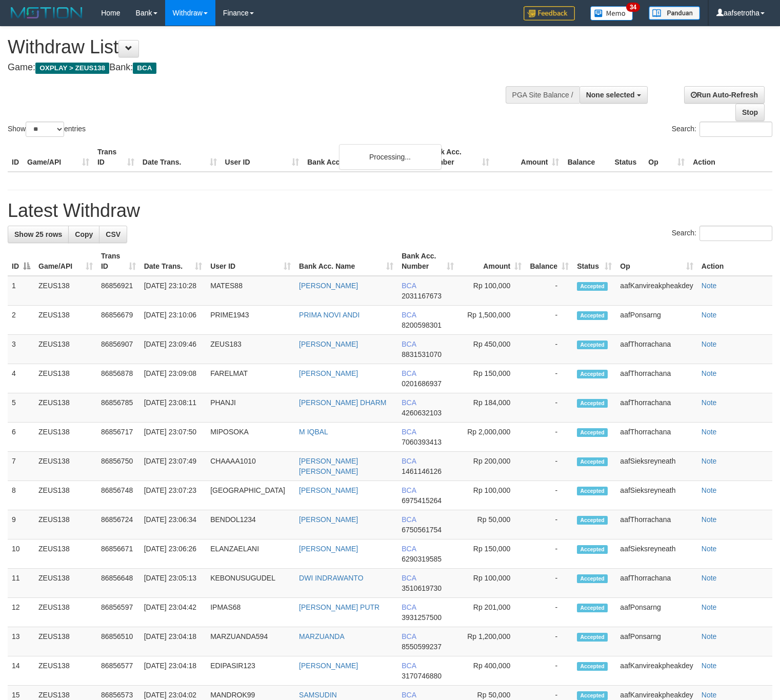 This screenshot has width=780, height=700. What do you see at coordinates (38, 234) in the screenshot?
I see `a: Show 25 rows` at bounding box center [38, 234].